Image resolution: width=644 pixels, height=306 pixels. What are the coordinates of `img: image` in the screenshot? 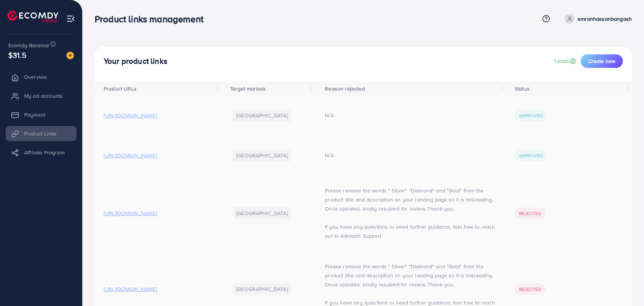 It's located at (70, 56).